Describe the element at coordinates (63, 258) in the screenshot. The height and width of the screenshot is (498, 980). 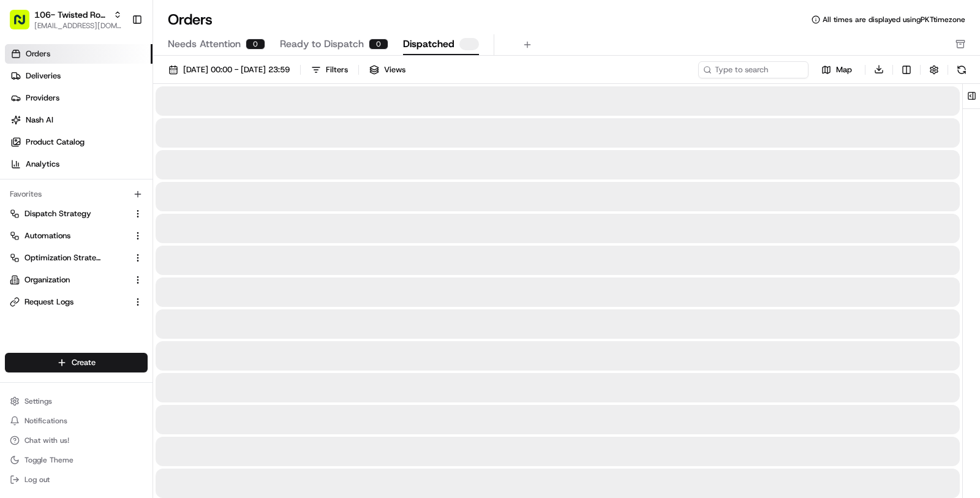
I see `span: Optimization Strategy` at that location.